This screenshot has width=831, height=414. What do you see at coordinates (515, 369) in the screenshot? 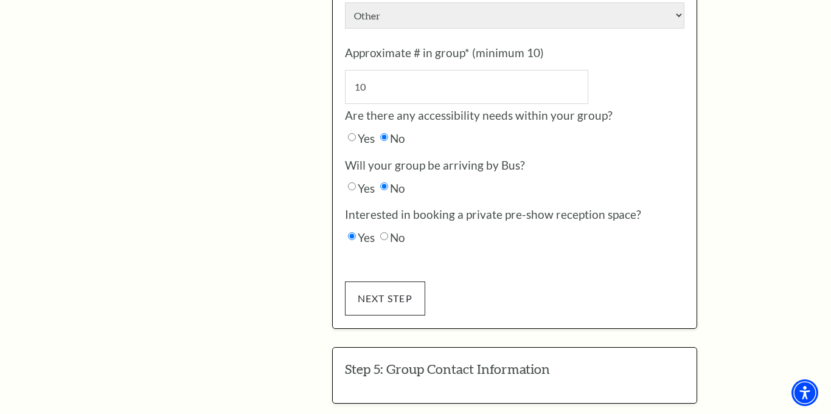
I see `h3: Step 5: Group Contact Information` at bounding box center [515, 369].